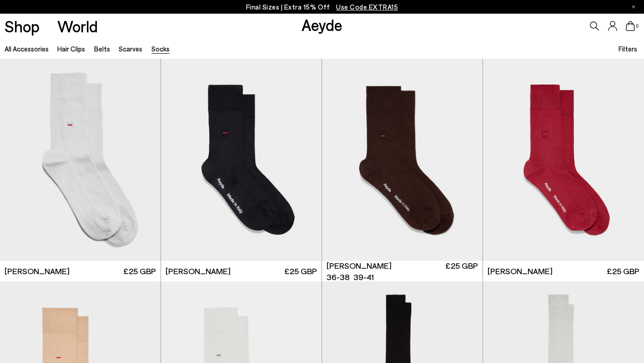 This screenshot has width=644, height=363. What do you see at coordinates (402, 160) in the screenshot?
I see `a: Next slide Previous slide` at bounding box center [402, 160].